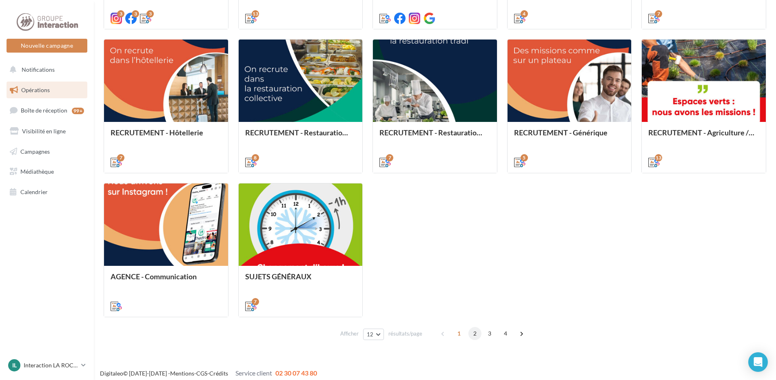  What do you see at coordinates (506, 334) in the screenshot?
I see `span: 4` at bounding box center [506, 334].